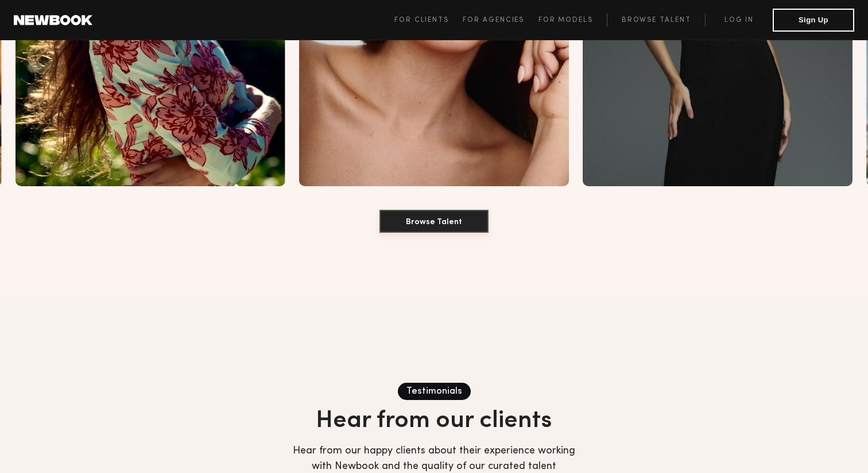 This screenshot has width=868, height=473. I want to click on button: Sign Up, so click(814, 20).